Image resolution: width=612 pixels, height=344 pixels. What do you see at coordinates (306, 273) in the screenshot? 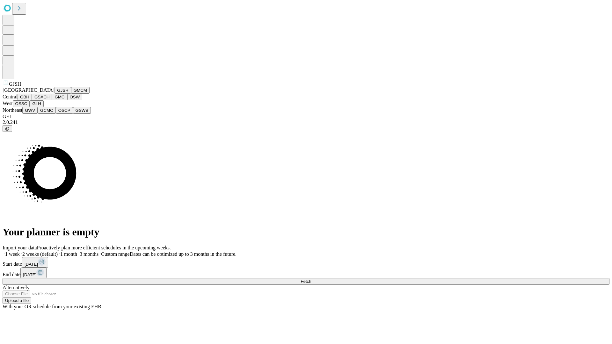
I see `div: End date` at bounding box center [306, 273].